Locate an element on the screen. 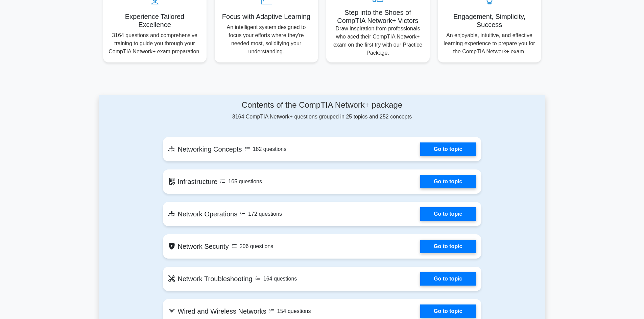 Image resolution: width=644 pixels, height=319 pixels. p: Draw inspiration from professionals who aced their CompTIA Network+ exam on the first try with ou... is located at coordinates (378, 41).